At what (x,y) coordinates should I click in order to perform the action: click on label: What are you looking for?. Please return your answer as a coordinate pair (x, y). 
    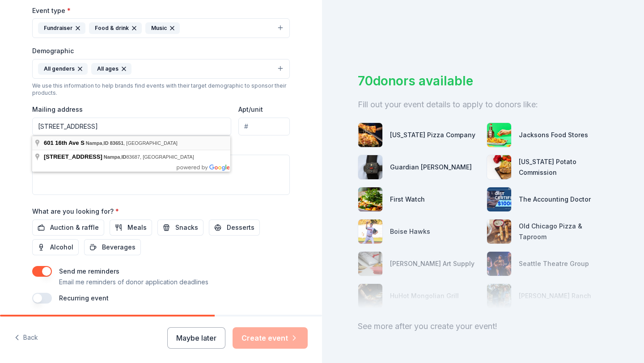
    Looking at the image, I should click on (76, 212).